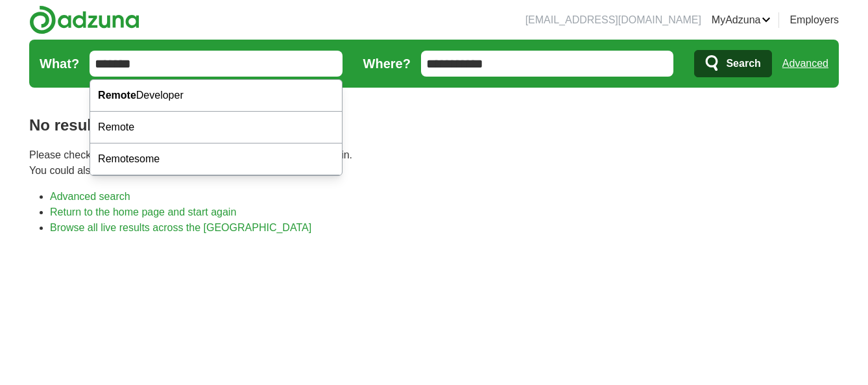 The height and width of the screenshot is (385, 868). I want to click on a: Employers, so click(814, 20).